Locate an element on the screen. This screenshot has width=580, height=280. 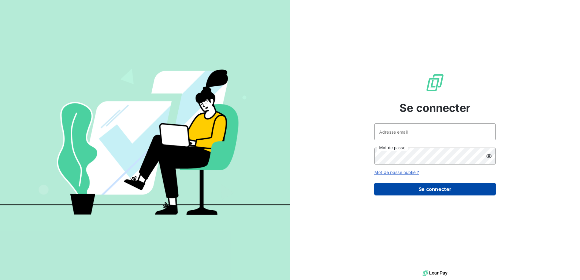
button: Se connecter is located at coordinates (435, 189).